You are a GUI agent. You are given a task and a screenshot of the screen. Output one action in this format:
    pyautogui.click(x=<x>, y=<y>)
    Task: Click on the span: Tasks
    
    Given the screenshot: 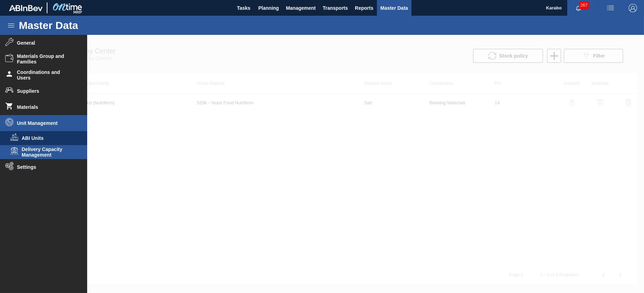 What is the action you would take?
    pyautogui.click(x=244, y=8)
    